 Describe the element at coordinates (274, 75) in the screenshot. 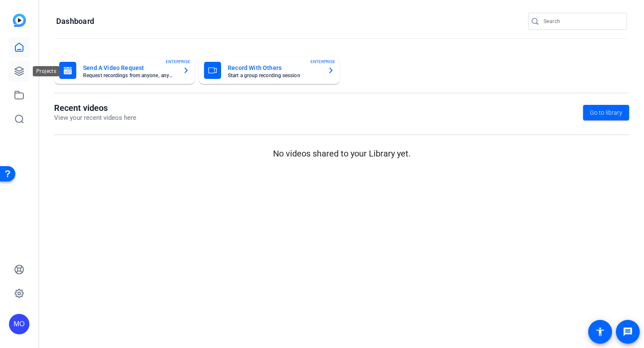

I see `mat-card-subtitle: Start a group recording session` at that location.